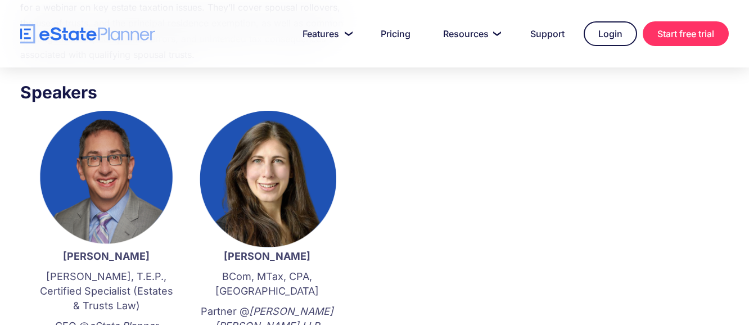 The image size is (749, 325). I want to click on a: Start free trial, so click(686, 34).